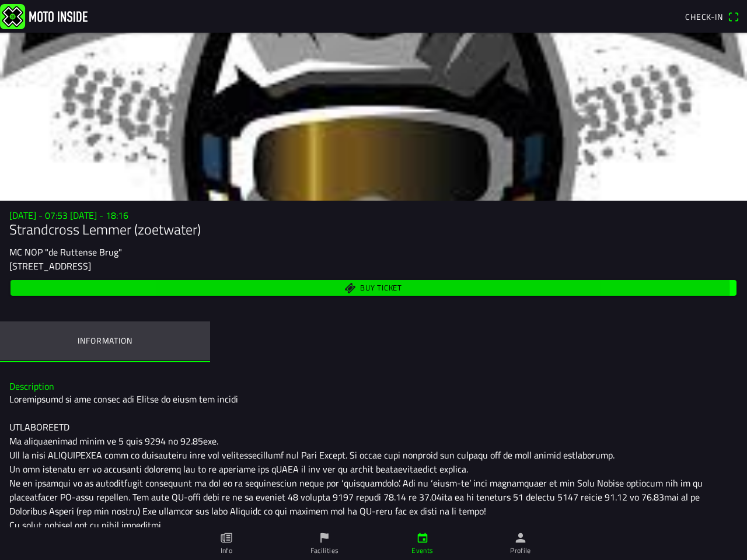 The image size is (747, 560). What do you see at coordinates (374, 386) in the screenshot?
I see `h3: Description` at bounding box center [374, 386].